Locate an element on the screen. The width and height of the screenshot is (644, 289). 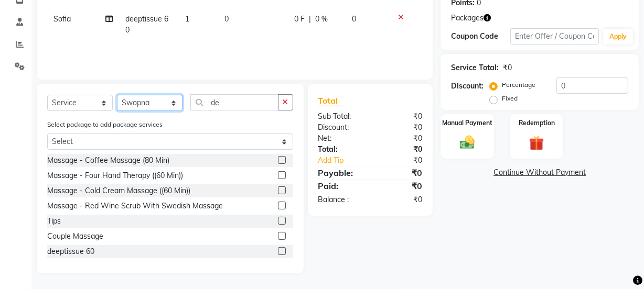
div: Couple Massage is located at coordinates (75, 236).